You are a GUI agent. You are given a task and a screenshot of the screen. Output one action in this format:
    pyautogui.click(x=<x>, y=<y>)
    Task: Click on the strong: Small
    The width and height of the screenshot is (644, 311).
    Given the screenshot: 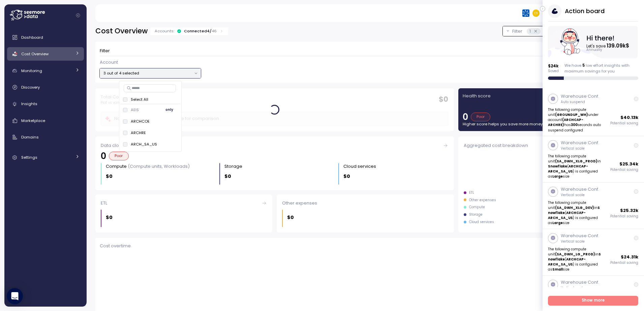 What is the action you would take?
    pyautogui.click(x=558, y=269)
    